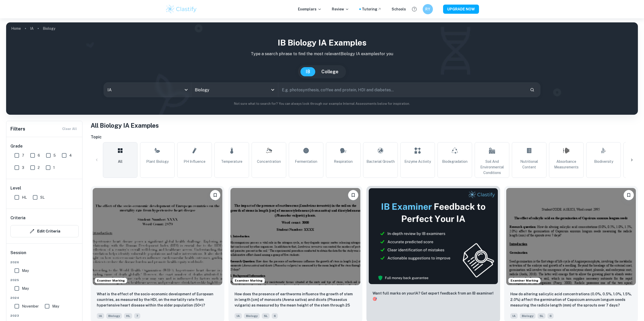 The height and width of the screenshot is (321, 644). Describe the element at coordinates (308, 72) in the screenshot. I see `button: IB` at that location.